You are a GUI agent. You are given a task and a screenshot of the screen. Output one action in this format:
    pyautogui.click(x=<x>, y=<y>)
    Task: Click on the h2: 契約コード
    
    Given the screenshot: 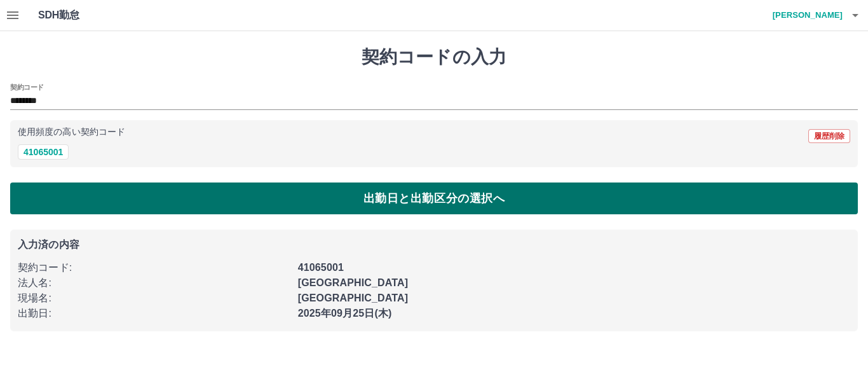 What is the action you would take?
    pyautogui.click(x=27, y=87)
    